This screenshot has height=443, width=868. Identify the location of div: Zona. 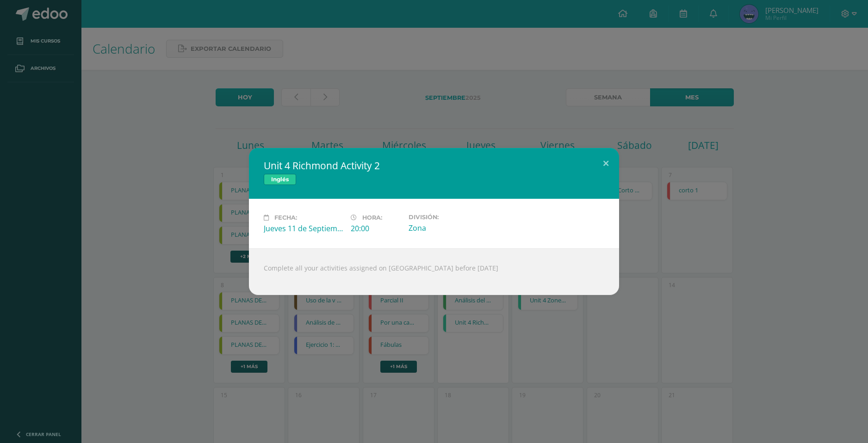
(448, 228).